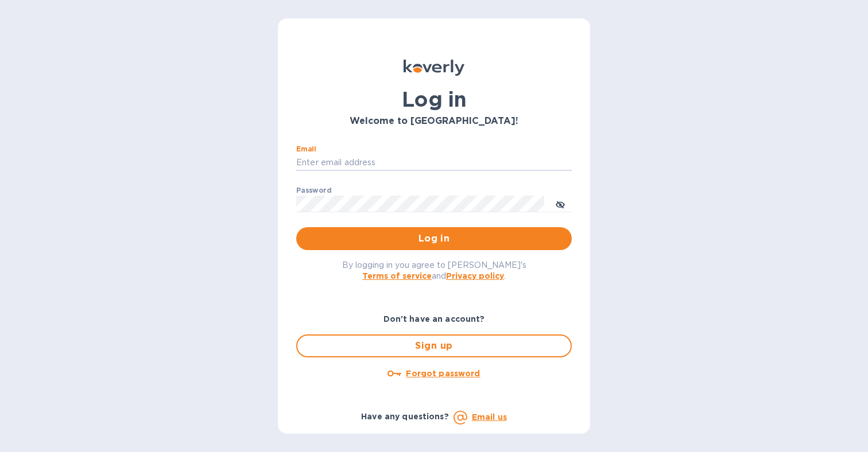 The height and width of the screenshot is (452, 868). What do you see at coordinates (434, 345) in the screenshot?
I see `span: Sign up` at bounding box center [434, 345].